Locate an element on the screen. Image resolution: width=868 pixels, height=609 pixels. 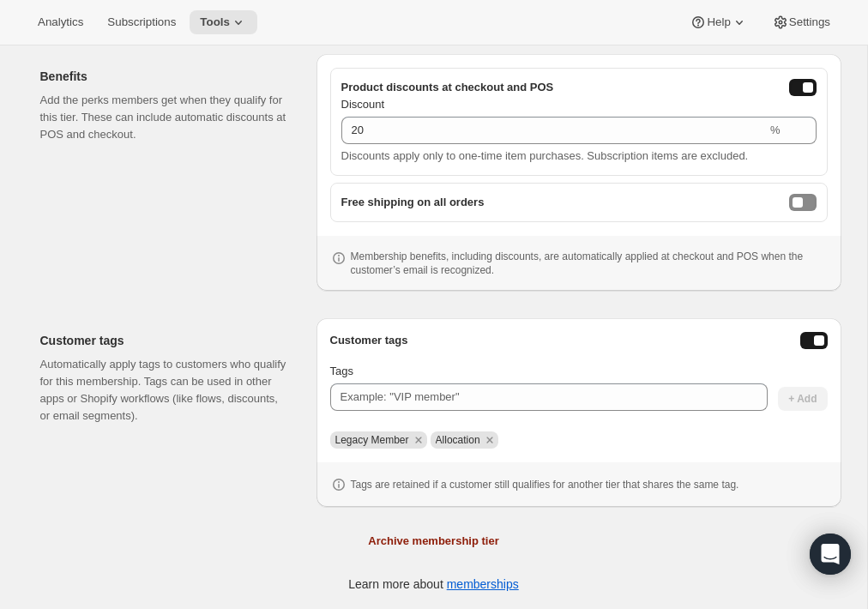
p: Tags are retained if a customer still qualifies for another tier that shares the same tag. is located at coordinates (545, 484).